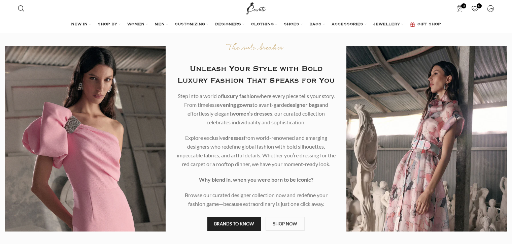 The width and height of the screenshot is (512, 246). I want to click on b: dresses, so click(234, 137).